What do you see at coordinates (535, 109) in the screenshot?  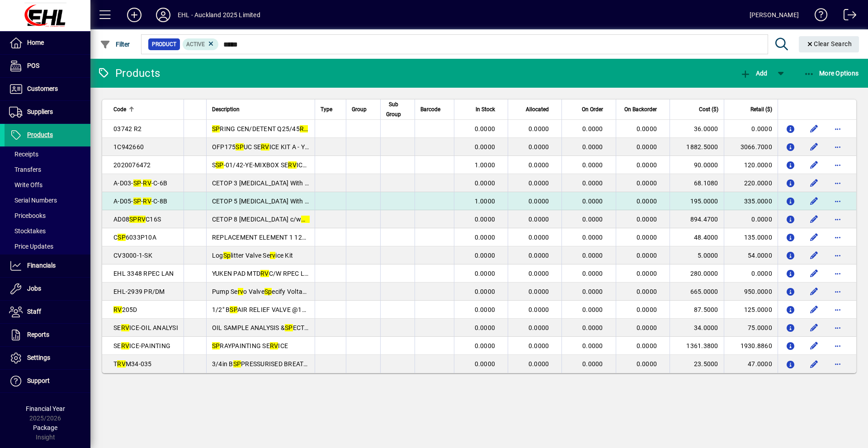 I see `div: Allocated` at bounding box center [535, 109].